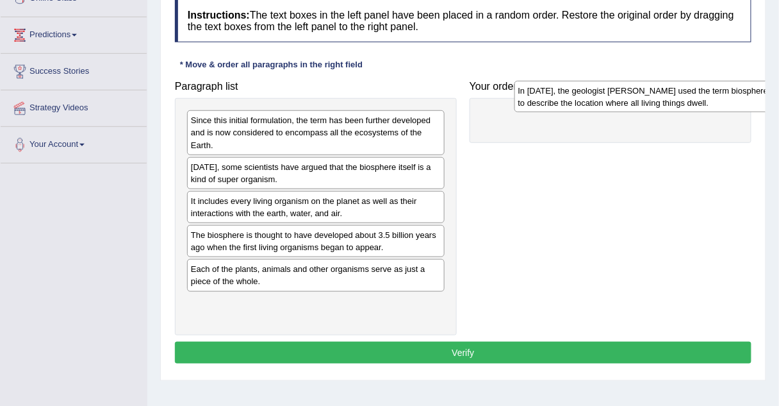 The width and height of the screenshot is (779, 406). Describe the element at coordinates (611, 87) in the screenshot. I see `h4: Your order` at that location.